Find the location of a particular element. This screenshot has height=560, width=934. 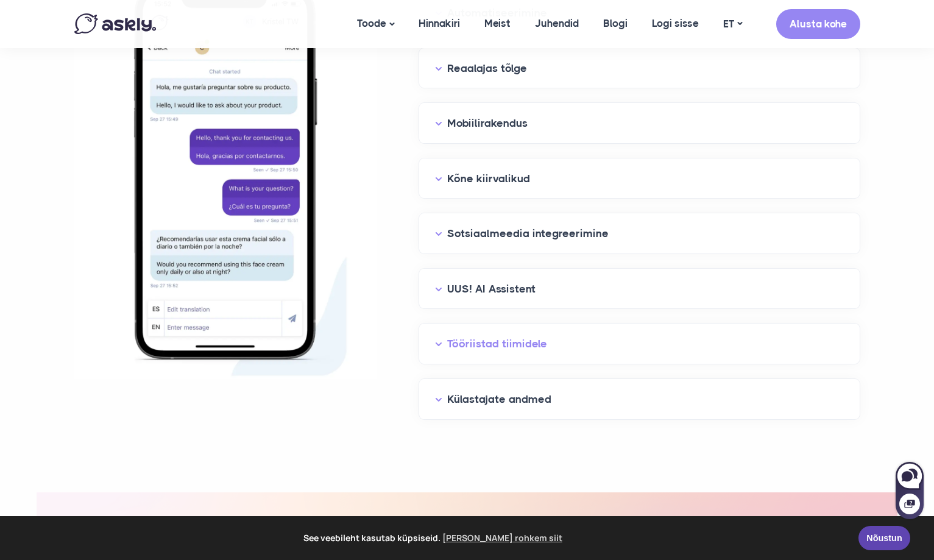

img: Askly is located at coordinates (115, 24).